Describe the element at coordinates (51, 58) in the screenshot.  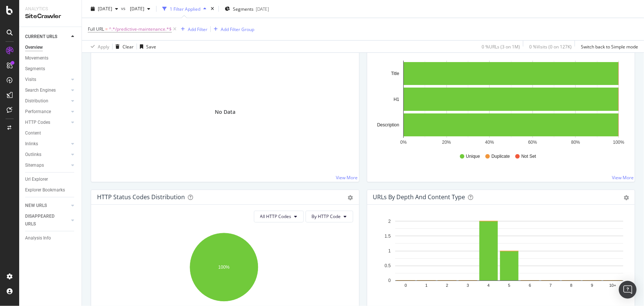
I see `a: Movements` at that location.